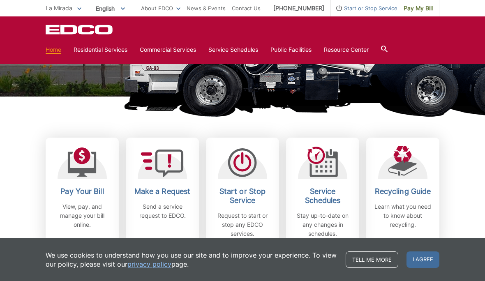  Describe the element at coordinates (100, 50) in the screenshot. I see `a: Residential Services` at that location.